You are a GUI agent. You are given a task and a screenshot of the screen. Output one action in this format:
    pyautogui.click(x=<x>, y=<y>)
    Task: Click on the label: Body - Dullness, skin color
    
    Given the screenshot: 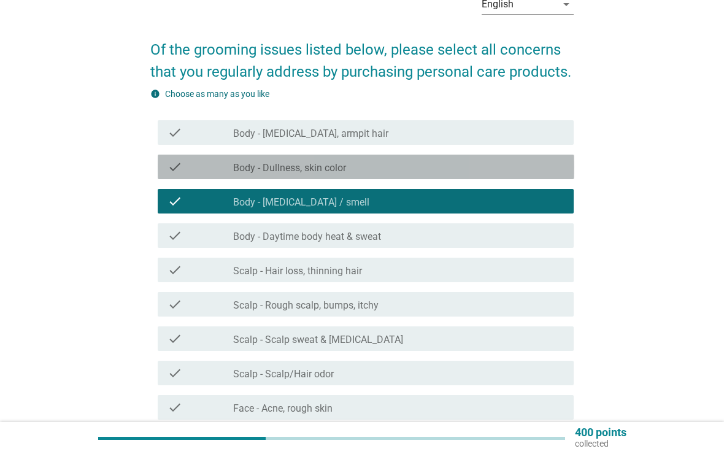 What is the action you would take?
    pyautogui.click(x=290, y=168)
    